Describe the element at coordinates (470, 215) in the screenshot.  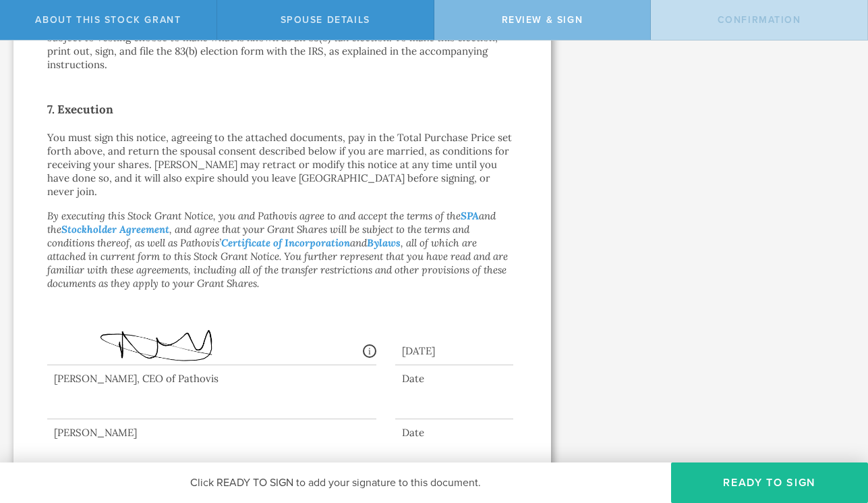
I see `a: SPA` at that location.